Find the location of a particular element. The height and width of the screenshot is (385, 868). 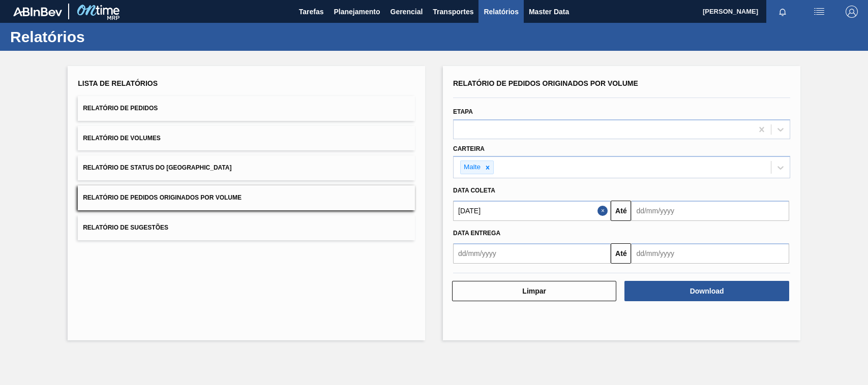

span: Relatório de Sugestões is located at coordinates (126, 228).